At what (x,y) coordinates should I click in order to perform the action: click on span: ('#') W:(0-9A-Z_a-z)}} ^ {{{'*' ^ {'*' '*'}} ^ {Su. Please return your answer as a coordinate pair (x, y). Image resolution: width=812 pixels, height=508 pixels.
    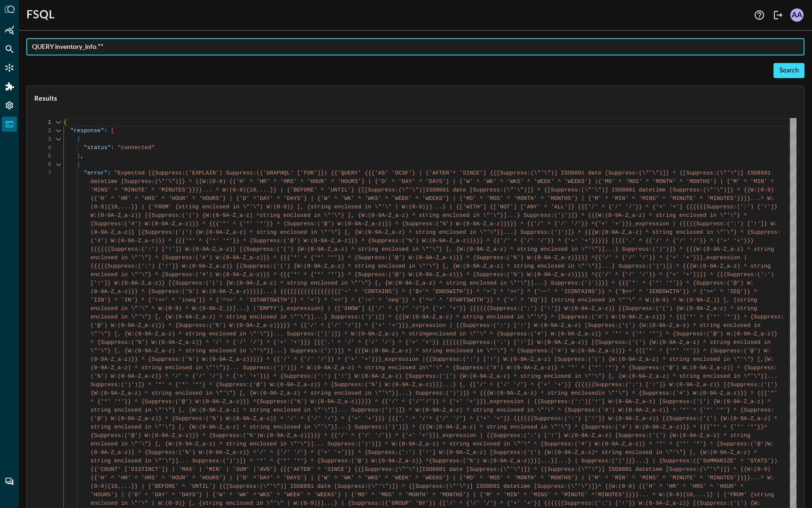
    Looking at the image, I should click on (176, 241).